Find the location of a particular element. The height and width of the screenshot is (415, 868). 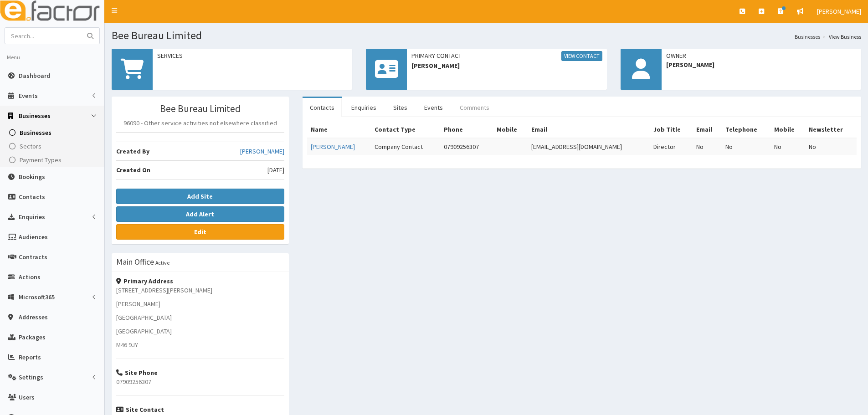

span: Contracts is located at coordinates (33, 257).